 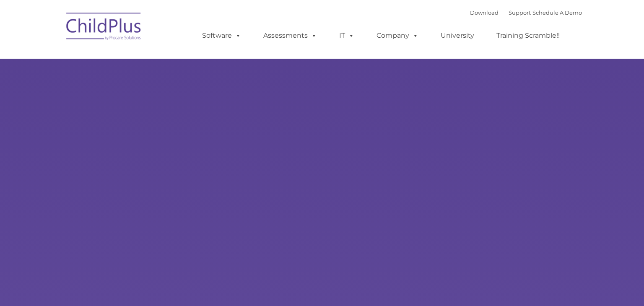 I want to click on a: Software, so click(x=221, y=35).